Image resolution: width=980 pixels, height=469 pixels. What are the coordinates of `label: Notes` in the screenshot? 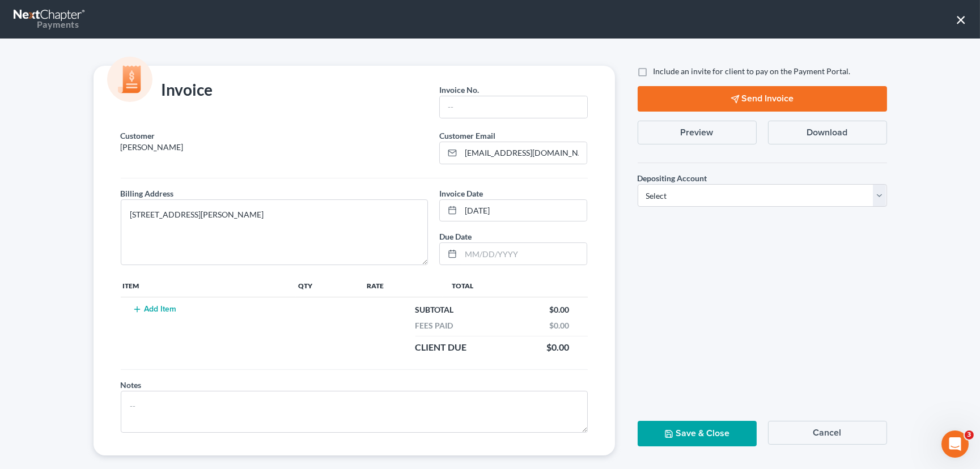 It's located at (131, 385).